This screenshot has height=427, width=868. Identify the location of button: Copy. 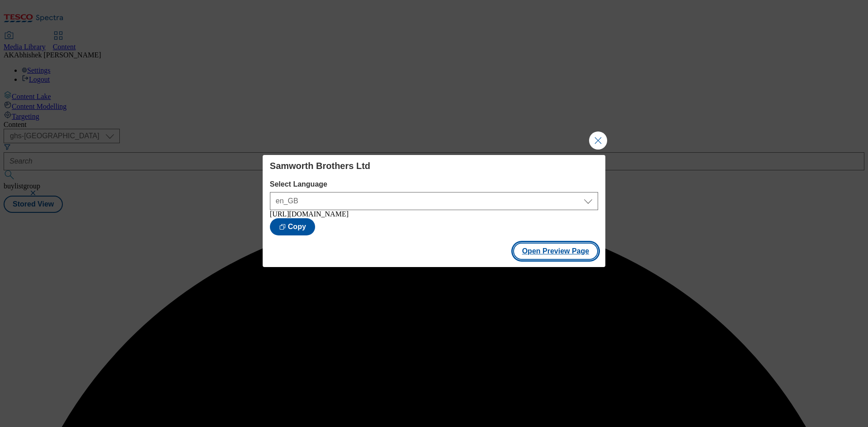
(292, 227).